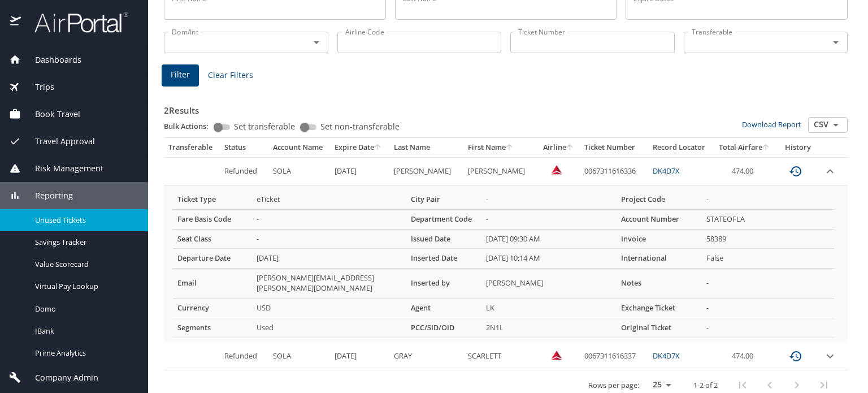 The image size is (868, 393). Describe the element at coordinates (613, 356) in the screenshot. I see `td: 0067311616337` at that location.